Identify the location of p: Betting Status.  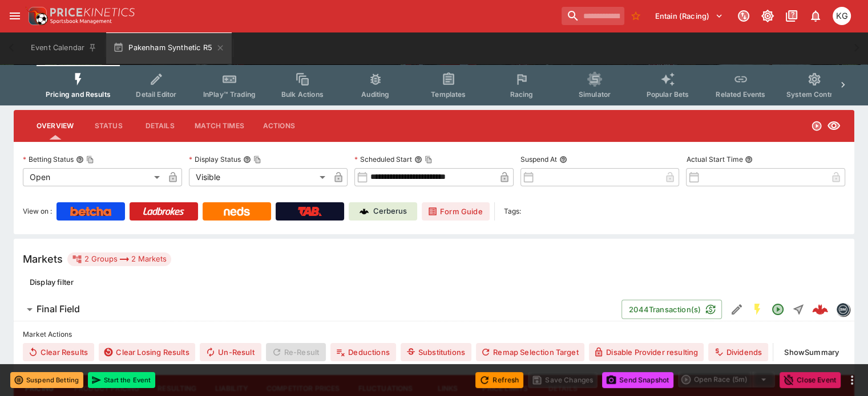
(48, 159).